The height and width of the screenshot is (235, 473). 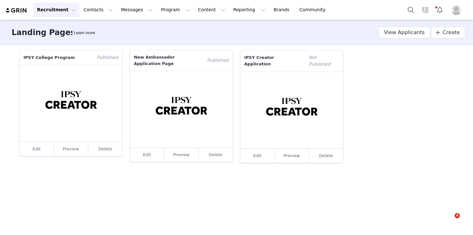 What do you see at coordinates (212, 10) in the screenshot?
I see `button: Content` at bounding box center [212, 10].